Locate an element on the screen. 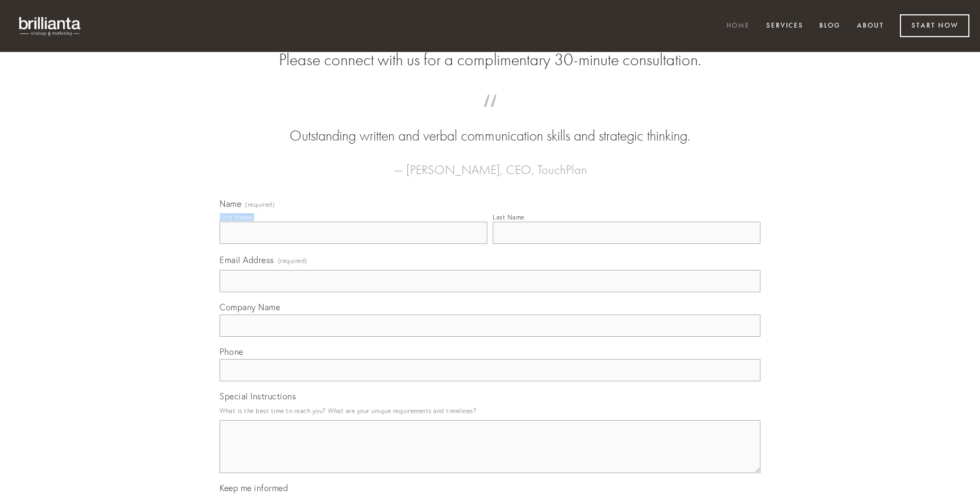  p: What is the best time to reach you? What are your unique requirements and timelines? is located at coordinates (490, 410).